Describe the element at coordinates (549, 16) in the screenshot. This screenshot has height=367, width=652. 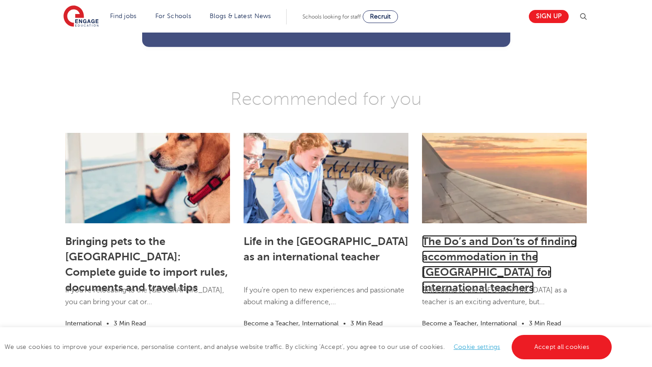
I see `a: Sign up` at that location.